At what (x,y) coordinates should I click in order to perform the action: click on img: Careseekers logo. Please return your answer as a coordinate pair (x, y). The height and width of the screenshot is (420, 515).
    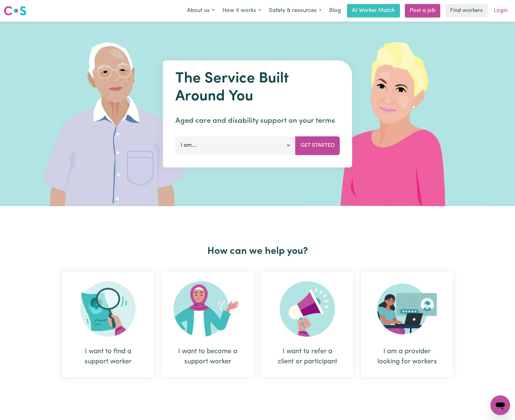
    Looking at the image, I should click on (15, 11).